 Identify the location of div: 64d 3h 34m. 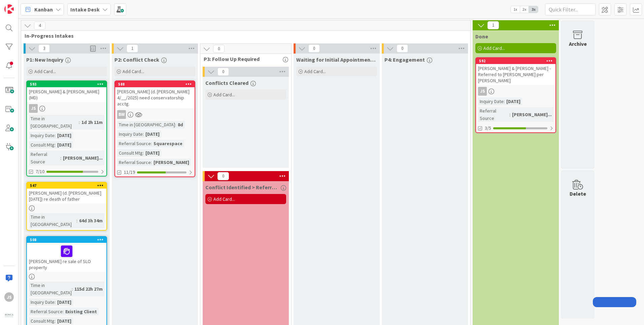
(91, 221).